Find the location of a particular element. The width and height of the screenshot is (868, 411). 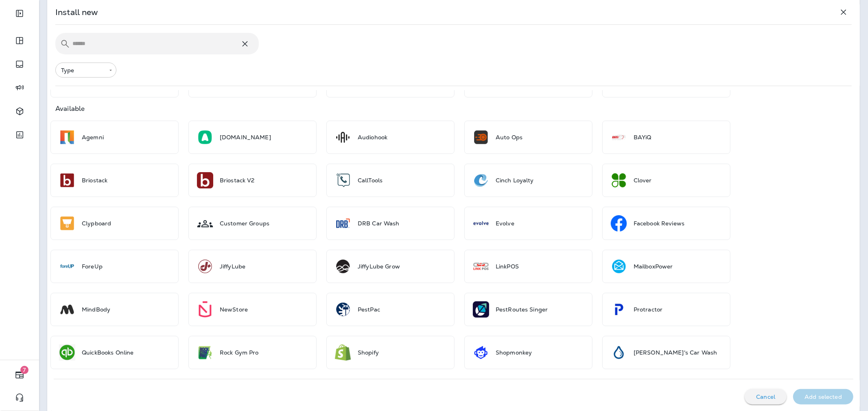

p: Shopmonkey is located at coordinates (514, 353).